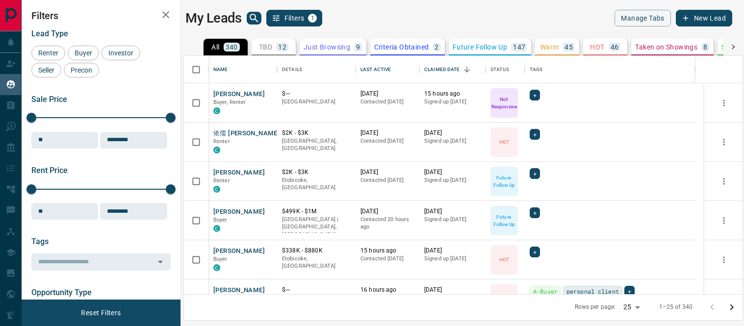  What do you see at coordinates (593, 292) in the screenshot?
I see `span: personal client` at bounding box center [593, 292].